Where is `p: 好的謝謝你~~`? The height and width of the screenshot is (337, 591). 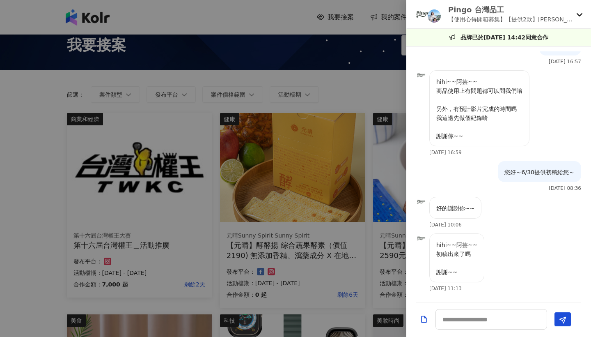 p: 好的謝謝你~~ is located at coordinates (455, 208).